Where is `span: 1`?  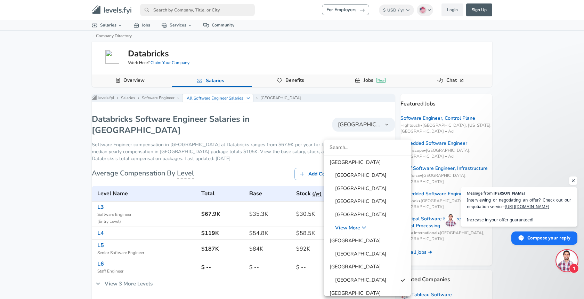
span: 1 is located at coordinates (574, 268).